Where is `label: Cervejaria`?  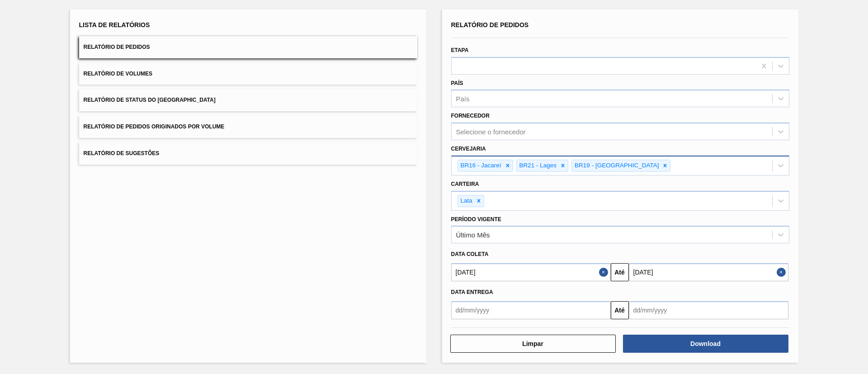
label: Cervejaria is located at coordinates (468, 149).